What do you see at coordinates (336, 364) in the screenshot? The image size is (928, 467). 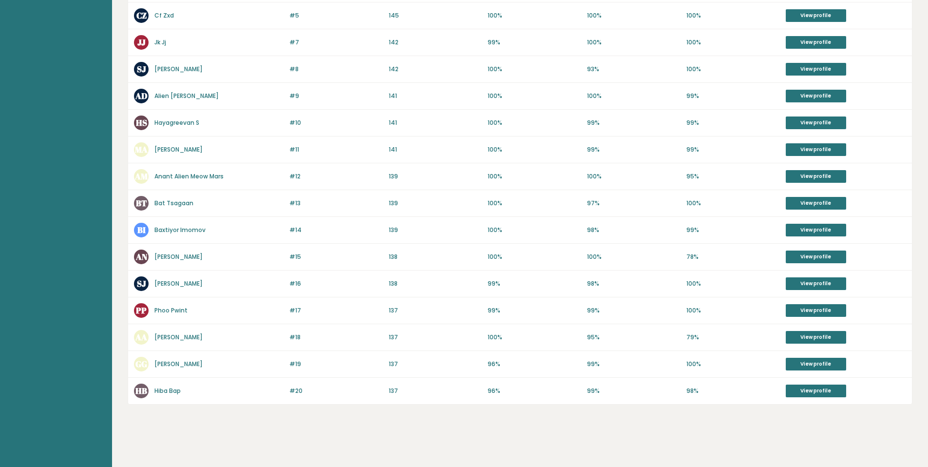 I see `p: #19` at bounding box center [336, 364].